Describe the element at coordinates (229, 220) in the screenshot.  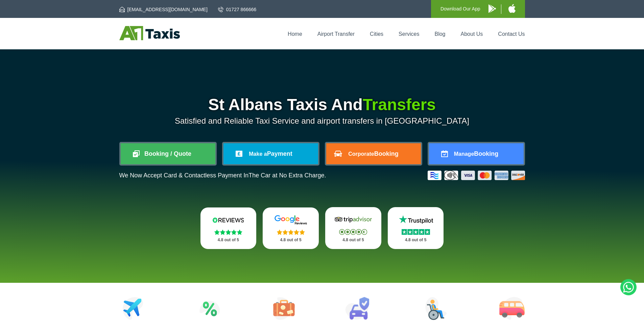
I see `img: Reviews.io` at that location.